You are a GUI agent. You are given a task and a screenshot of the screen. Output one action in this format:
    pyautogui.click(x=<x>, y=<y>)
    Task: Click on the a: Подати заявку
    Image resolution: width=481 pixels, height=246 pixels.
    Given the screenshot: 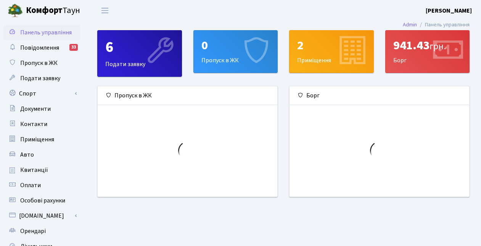 What is the action you would take?
    pyautogui.click(x=42, y=78)
    